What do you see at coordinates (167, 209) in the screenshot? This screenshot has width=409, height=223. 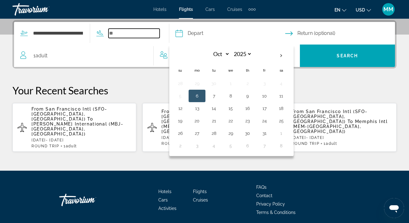 I see `span: Activities` at bounding box center [167, 209].